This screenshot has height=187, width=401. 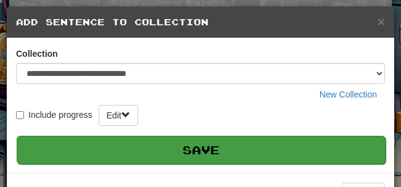 I want to click on button: New Collection, so click(x=348, y=94).